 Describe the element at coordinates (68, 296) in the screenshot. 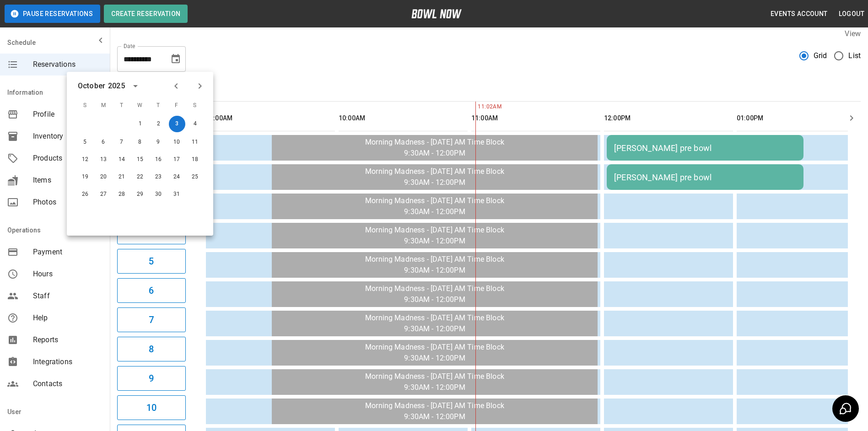

I see `span: Staff` at that location.